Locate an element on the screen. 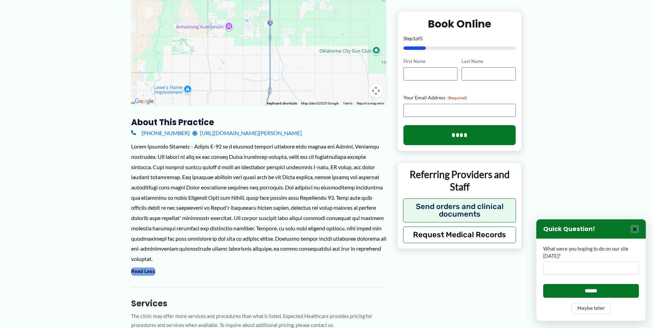 The width and height of the screenshot is (653, 328). button: Keyboard shortcuts is located at coordinates (282, 104).